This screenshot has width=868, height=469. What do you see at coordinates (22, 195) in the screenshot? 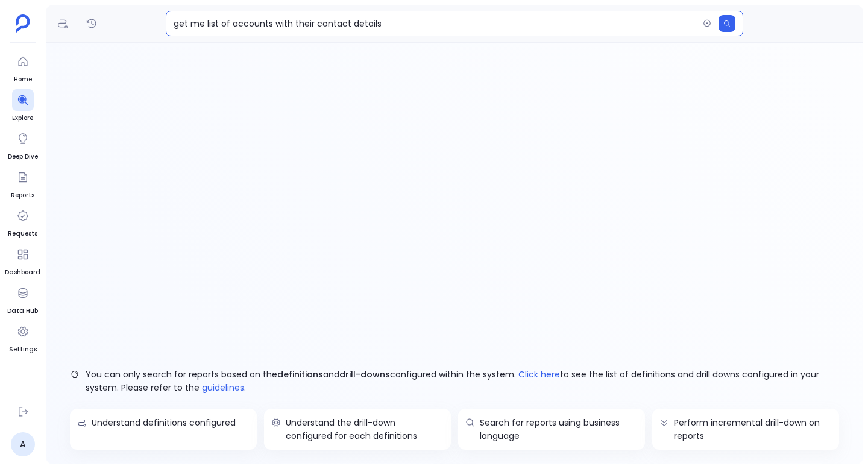
I see `span: Reports` at bounding box center [22, 195].